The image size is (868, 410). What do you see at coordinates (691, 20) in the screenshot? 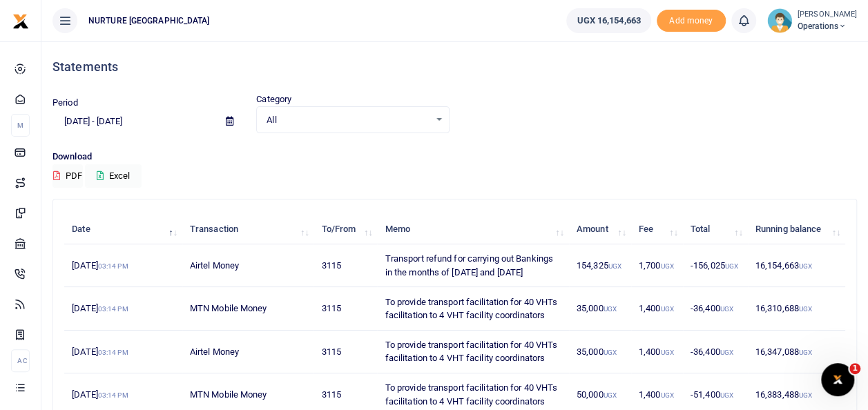
I see `span: Add money` at bounding box center [691, 20].